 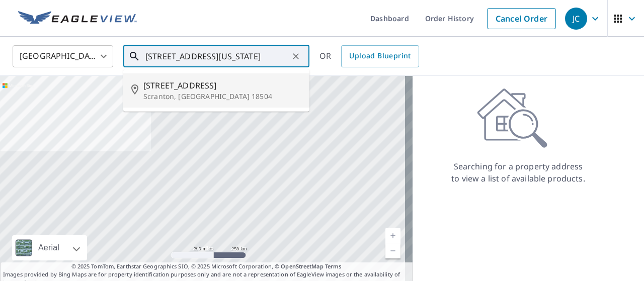 What do you see at coordinates (217, 56) in the screenshot?
I see `input: Search by address or latitude-longitude` at bounding box center [217, 56].